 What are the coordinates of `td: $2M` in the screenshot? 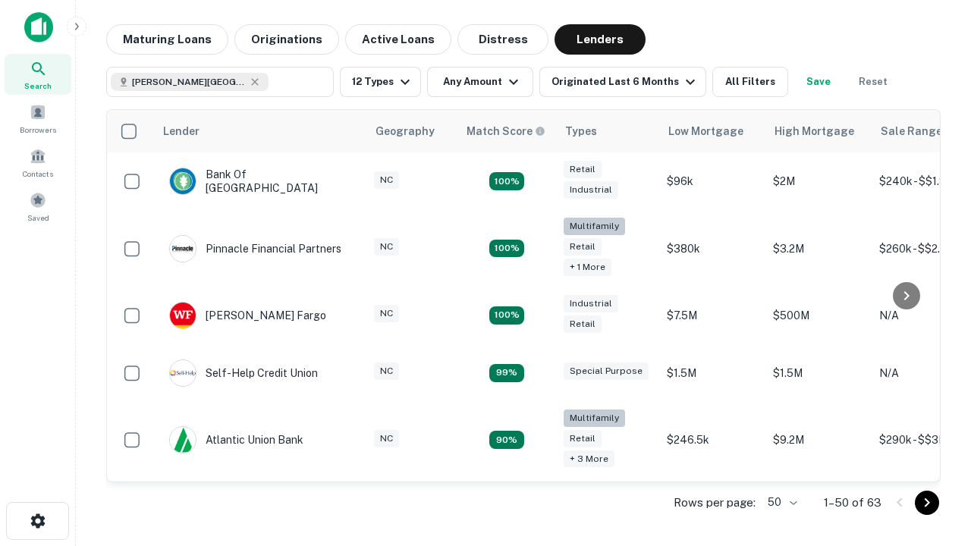 It's located at (819, 181).